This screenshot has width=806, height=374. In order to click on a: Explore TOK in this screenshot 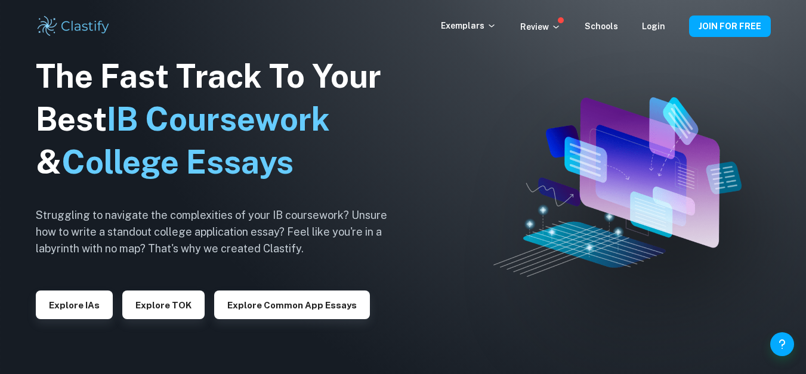, I will do `click(164, 304)`.